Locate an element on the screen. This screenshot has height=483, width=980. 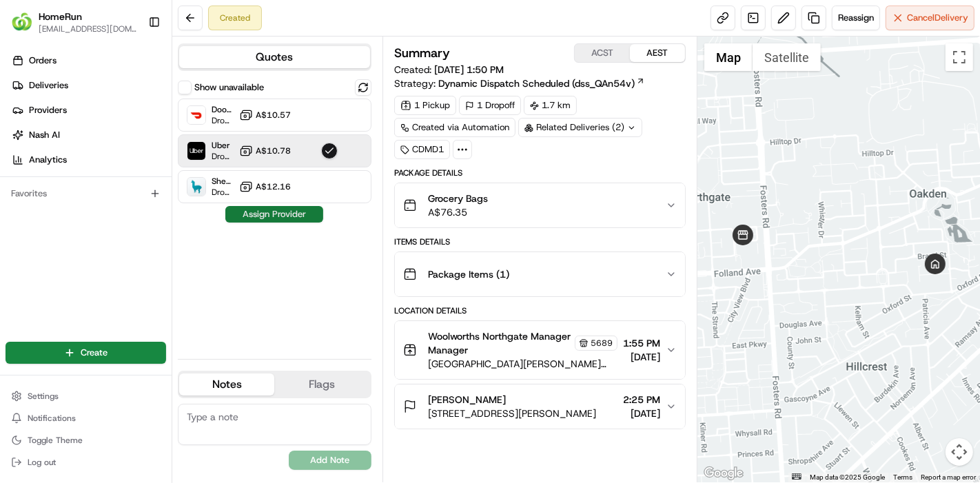
button: Grocery BagsA$76.35 is located at coordinates (540, 205).